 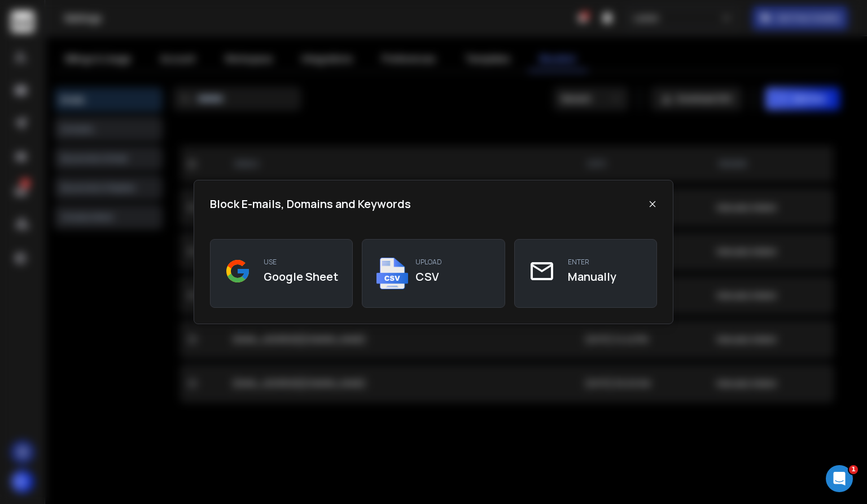 What do you see at coordinates (854, 470) in the screenshot?
I see `span: 1` at bounding box center [854, 470].